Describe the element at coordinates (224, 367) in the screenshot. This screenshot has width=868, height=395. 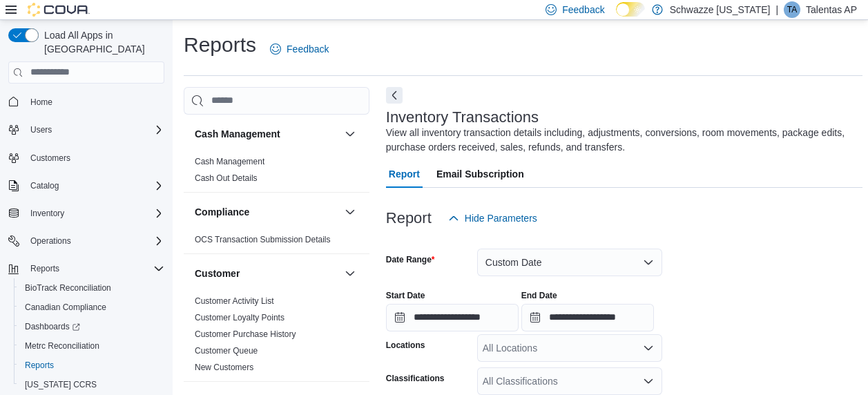
I see `span: New Customers` at that location.